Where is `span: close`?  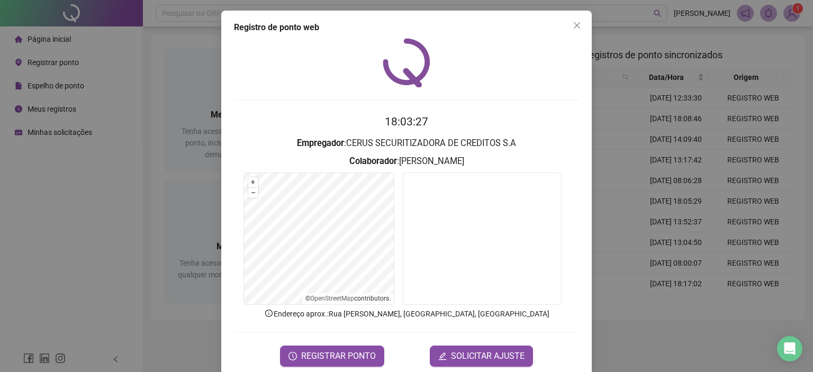
span: close is located at coordinates (577, 25).